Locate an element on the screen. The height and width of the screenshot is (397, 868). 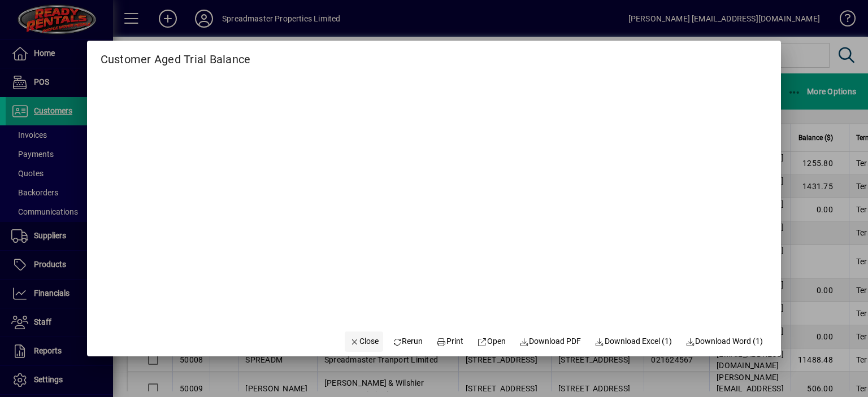
span: Close is located at coordinates (364, 341).